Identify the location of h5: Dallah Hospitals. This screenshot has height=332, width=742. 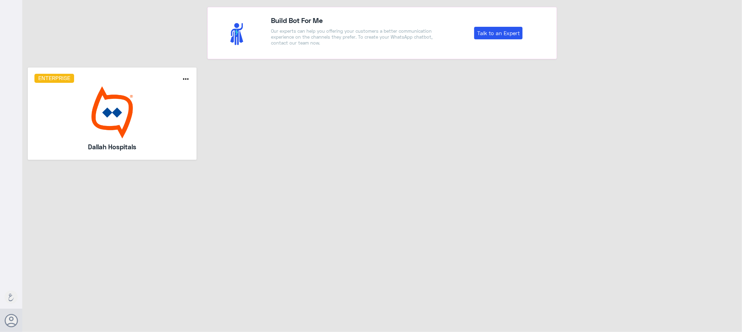
(112, 147).